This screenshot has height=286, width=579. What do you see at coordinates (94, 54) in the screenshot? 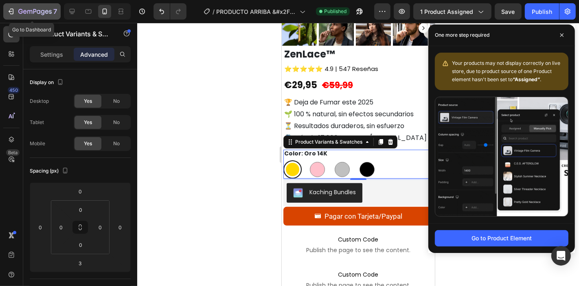
I see `p: Advanced` at bounding box center [94, 54].